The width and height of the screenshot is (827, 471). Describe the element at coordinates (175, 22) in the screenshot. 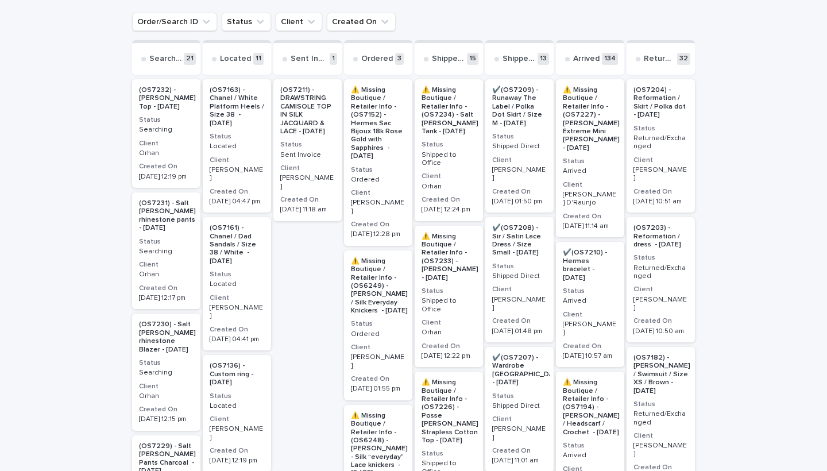

I see `button: Order/Search ID` at that location.